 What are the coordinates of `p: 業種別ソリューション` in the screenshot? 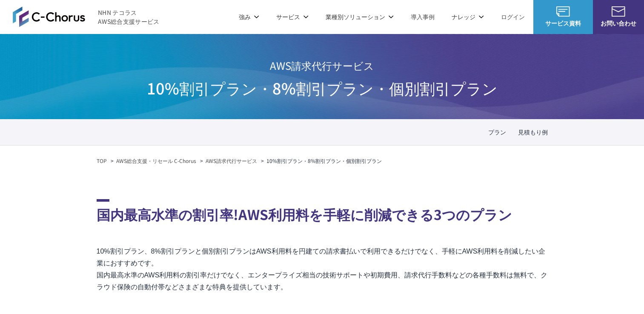 It's located at (360, 17).